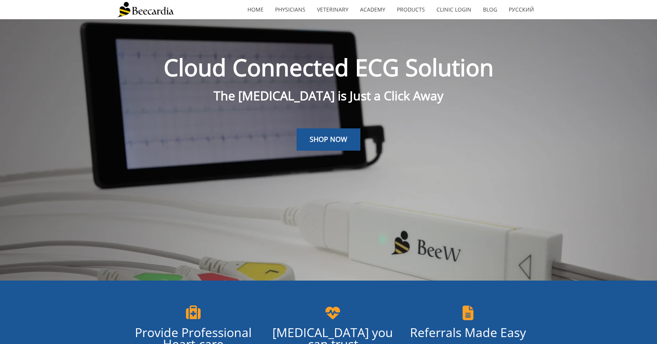  I want to click on img: Beecardia, so click(145, 10).